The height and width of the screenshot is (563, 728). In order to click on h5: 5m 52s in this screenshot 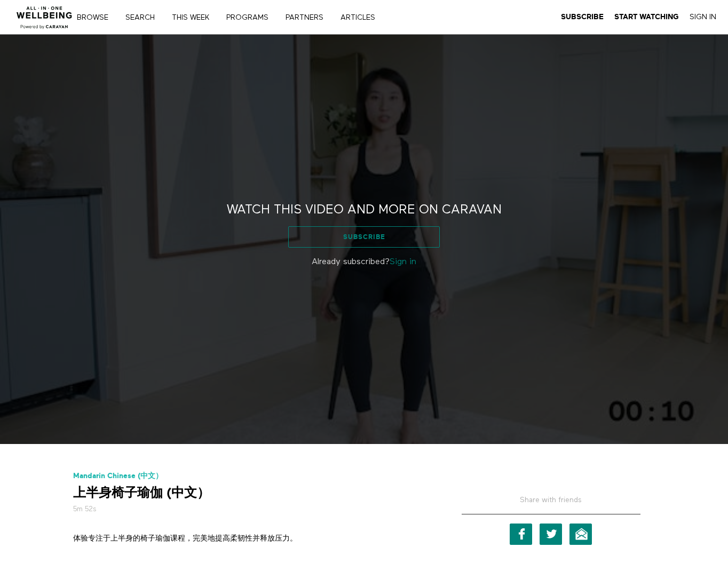, I will do `click(252, 510)`.